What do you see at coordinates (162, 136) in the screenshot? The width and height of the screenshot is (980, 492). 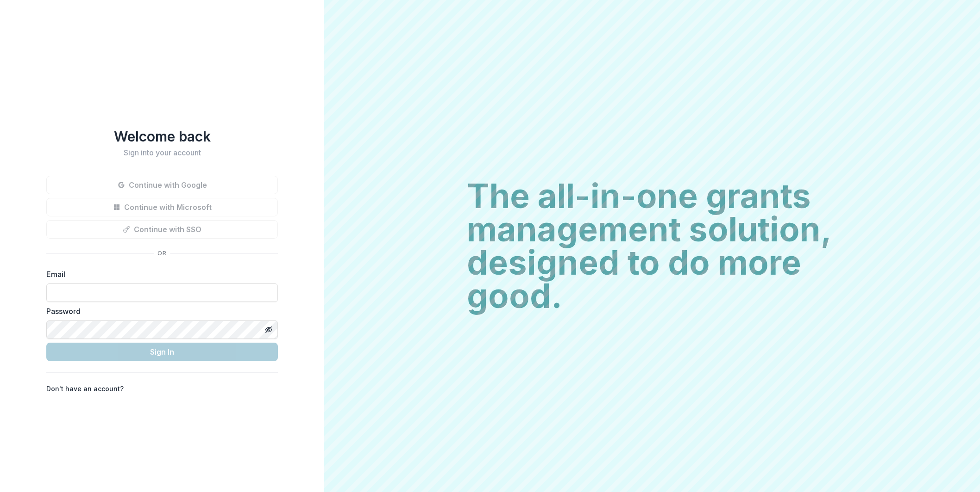 I see `h1: Welcome back` at bounding box center [162, 136].